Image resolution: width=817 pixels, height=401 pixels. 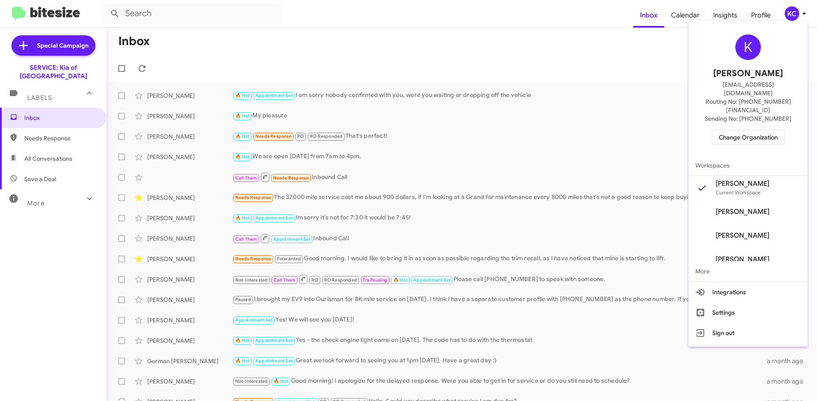 What do you see at coordinates (738, 192) in the screenshot?
I see `span: Current Workspace` at bounding box center [738, 192].